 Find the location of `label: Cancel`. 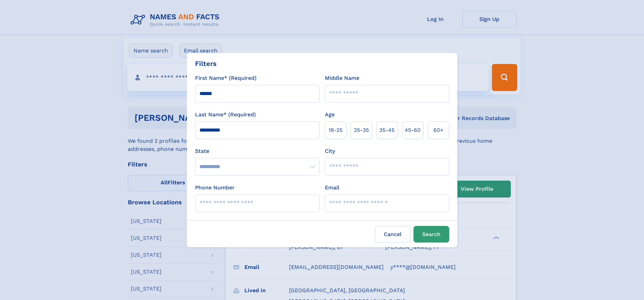

label: Cancel is located at coordinates (393, 234).